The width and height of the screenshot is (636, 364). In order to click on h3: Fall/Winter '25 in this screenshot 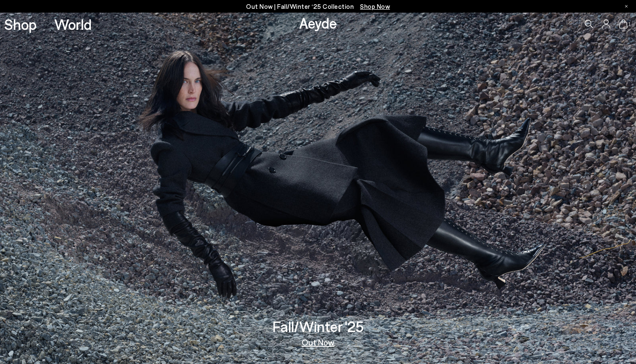, I will do `click(318, 326)`.